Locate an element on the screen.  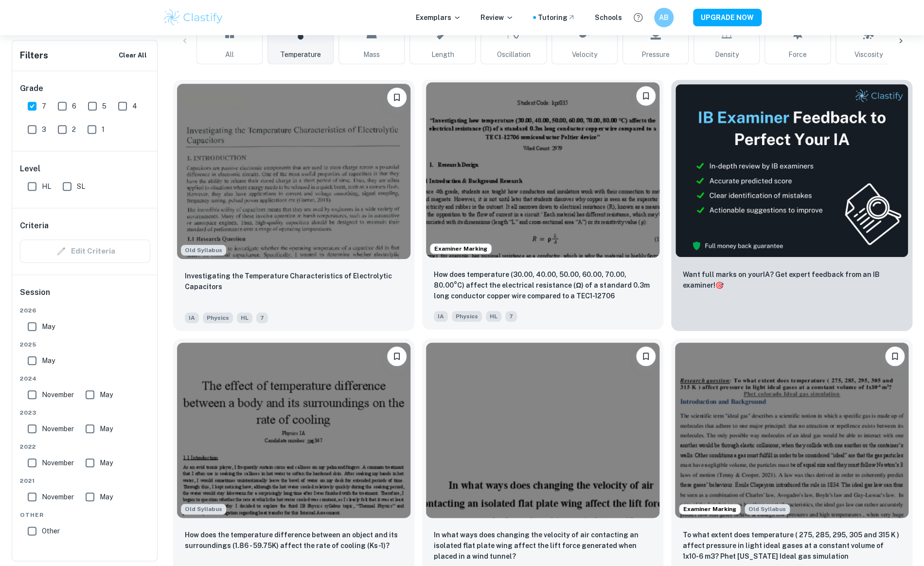
a: Clastify logo is located at coordinates (193, 17).